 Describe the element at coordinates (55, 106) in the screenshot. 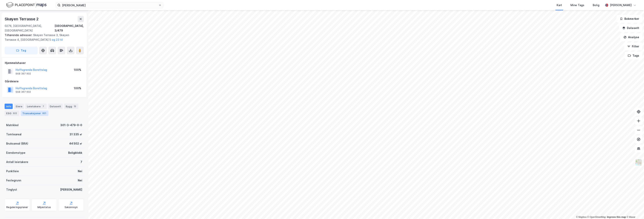

I see `div: Datasett` at that location.